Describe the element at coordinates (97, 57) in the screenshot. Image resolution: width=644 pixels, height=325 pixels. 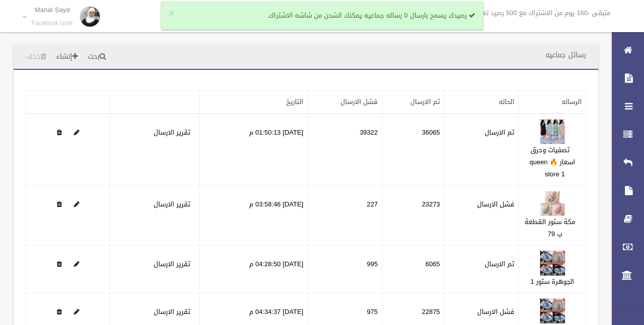
I see `a: بحث` at that location.